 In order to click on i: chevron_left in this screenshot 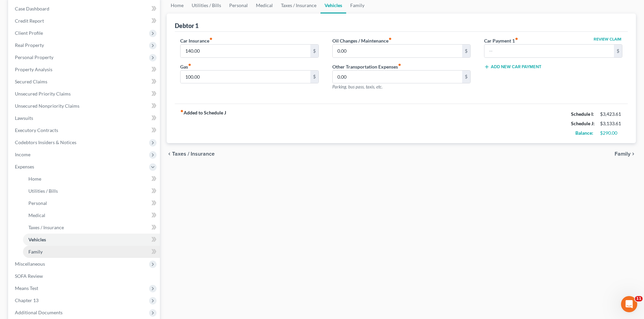, I will do `click(169, 154)`.